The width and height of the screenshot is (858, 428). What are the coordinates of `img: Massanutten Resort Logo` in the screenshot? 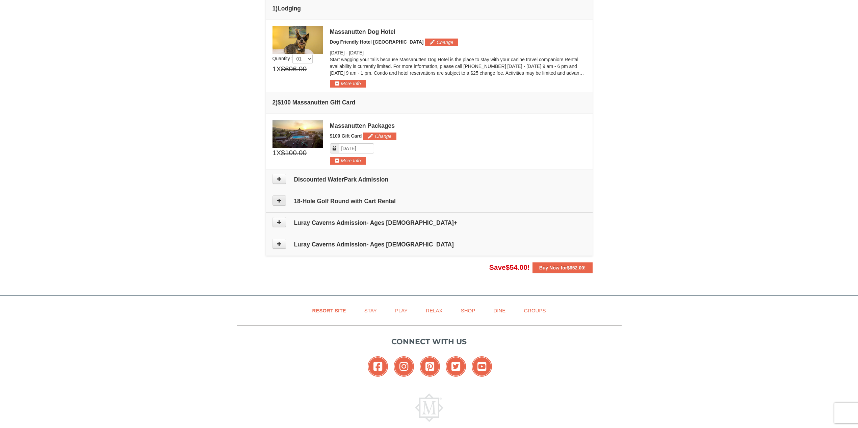 It's located at (429, 407).